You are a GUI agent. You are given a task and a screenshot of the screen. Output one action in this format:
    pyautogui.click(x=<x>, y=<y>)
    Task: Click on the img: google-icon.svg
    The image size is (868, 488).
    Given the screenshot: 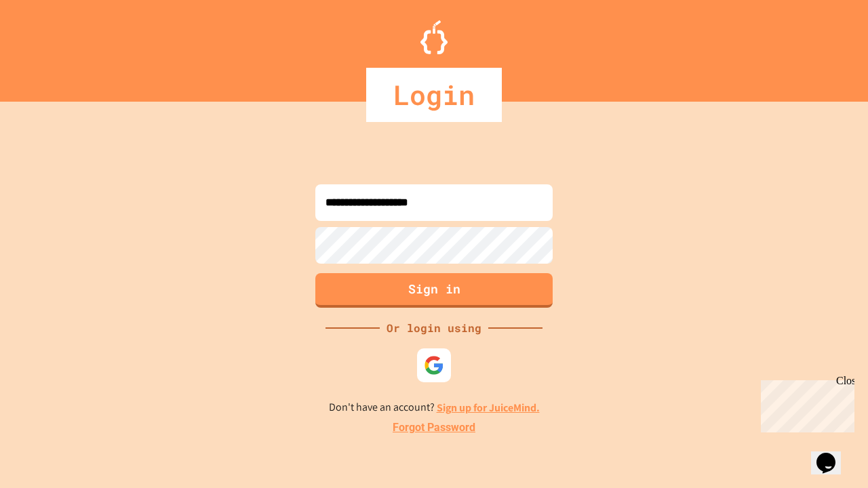 What is the action you would take?
    pyautogui.click(x=434, y=366)
    